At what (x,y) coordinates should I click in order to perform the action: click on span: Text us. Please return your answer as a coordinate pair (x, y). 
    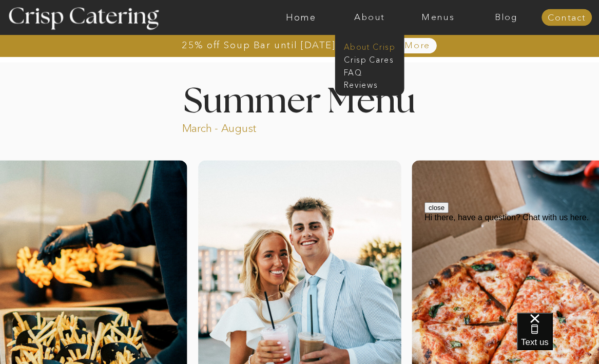
    Looking at the image, I should click on (18, 29).